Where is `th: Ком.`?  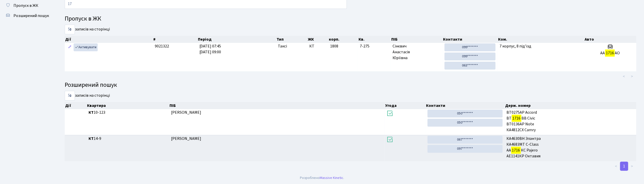 th: Ком. is located at coordinates (541, 39).